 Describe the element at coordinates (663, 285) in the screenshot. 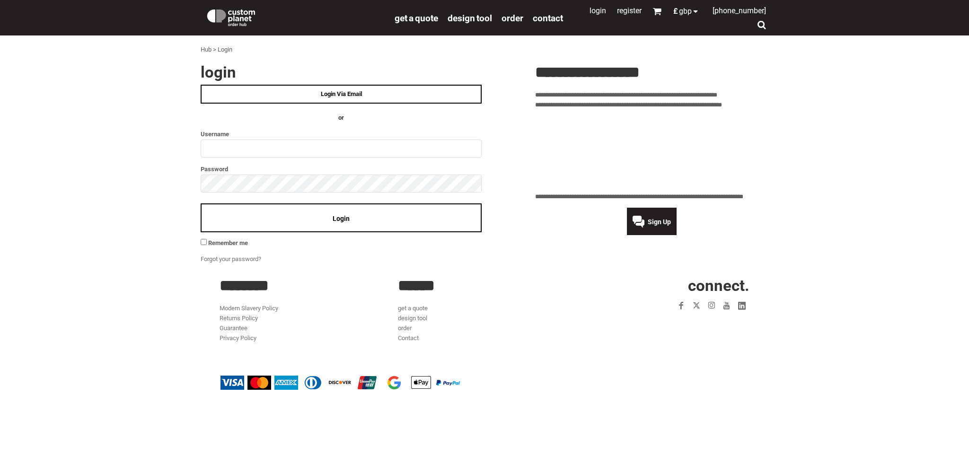

I see `h2: CONNECT.` at that location.